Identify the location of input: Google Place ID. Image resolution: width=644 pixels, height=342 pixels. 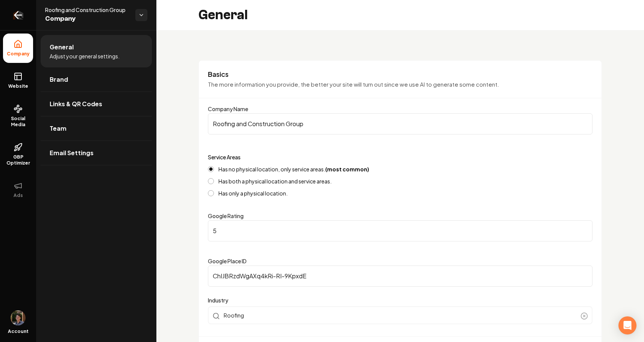
(400, 276).